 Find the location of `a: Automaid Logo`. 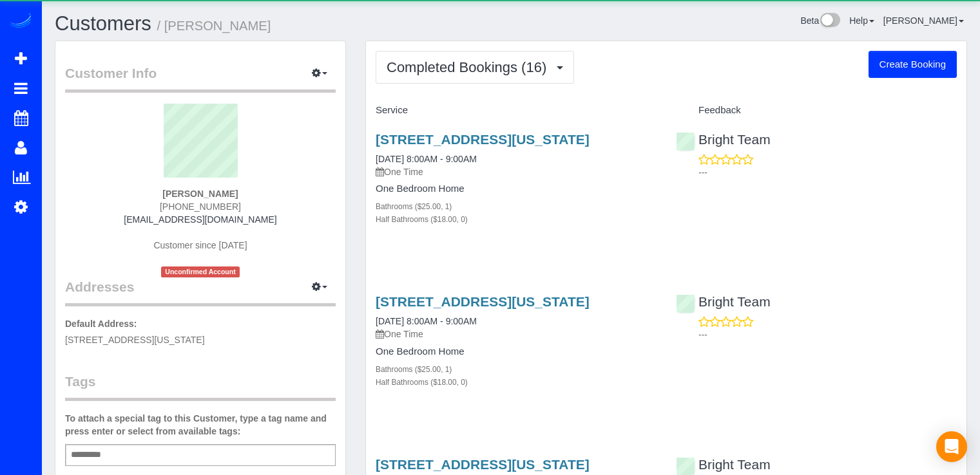

a: Automaid Logo is located at coordinates (21, 22).